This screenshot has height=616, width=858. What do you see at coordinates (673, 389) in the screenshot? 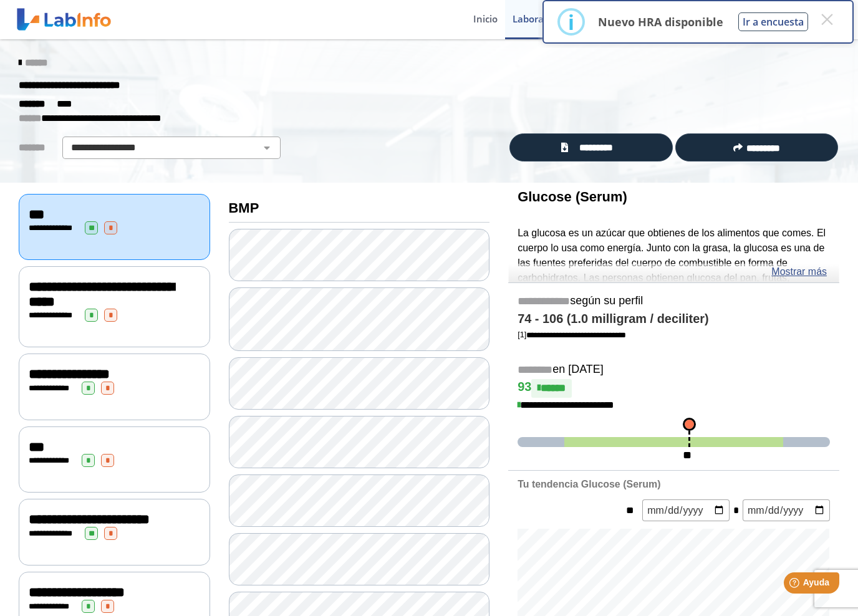
I see `h4: 93` at bounding box center [673, 389].